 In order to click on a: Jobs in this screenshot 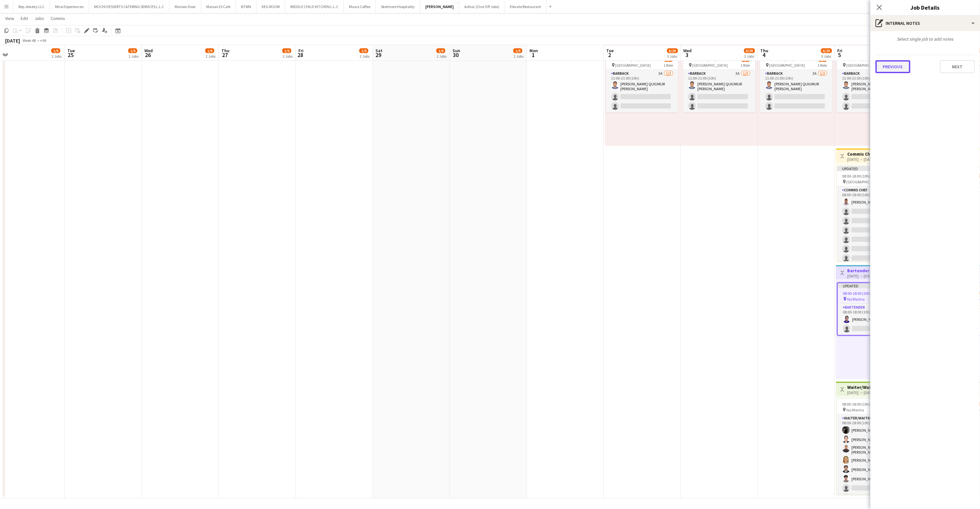, I will do `click(39, 19)`.